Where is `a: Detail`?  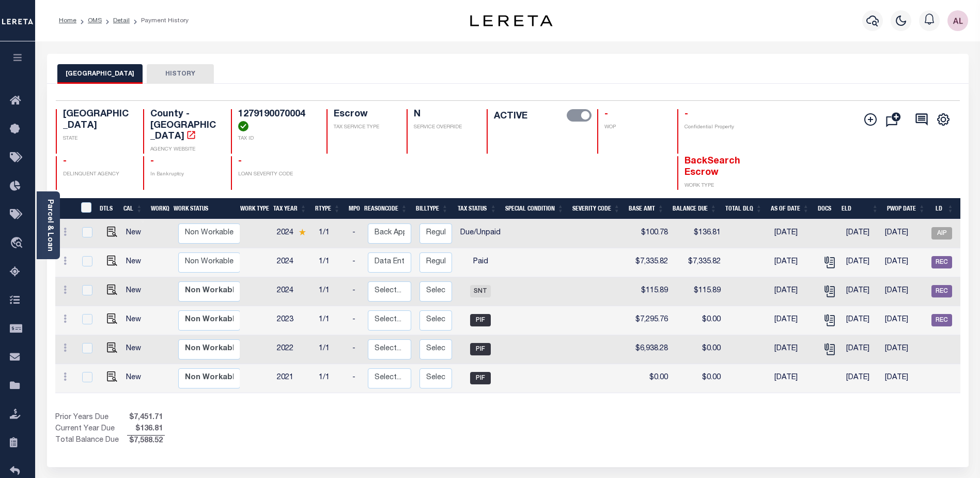
a: Detail is located at coordinates (122, 20).